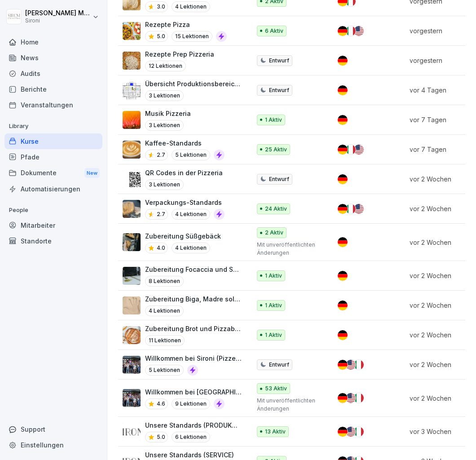 This screenshot has height=460, width=476. What do you see at coordinates (276, 209) in the screenshot?
I see `p: 24 Aktiv` at bounding box center [276, 209].